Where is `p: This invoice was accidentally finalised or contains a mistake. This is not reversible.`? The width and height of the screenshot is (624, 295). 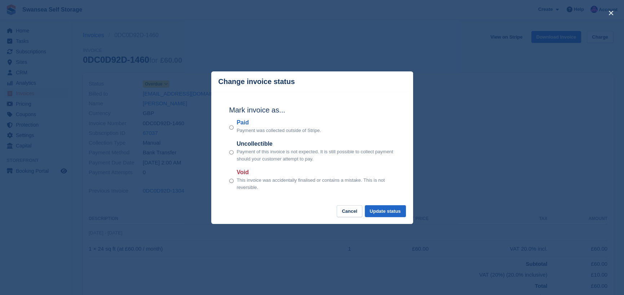
p: This invoice was accidentally finalised or contains a mistake. This is not reversible. is located at coordinates (315, 183).